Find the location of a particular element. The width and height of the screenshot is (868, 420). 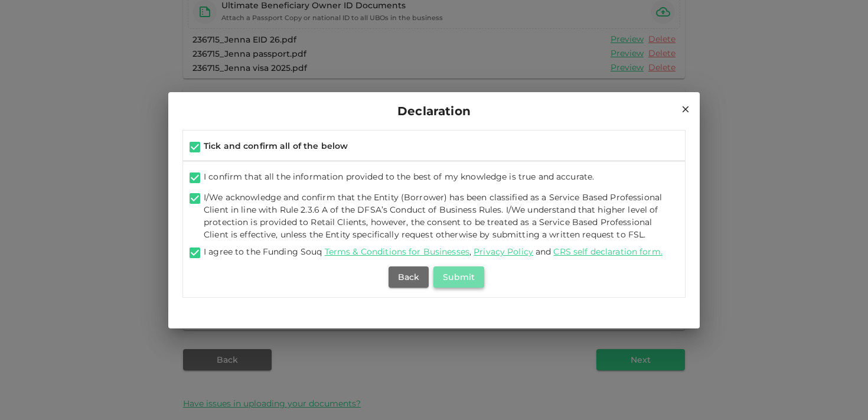

span: Tick and confirm all of the below is located at coordinates (275, 146).